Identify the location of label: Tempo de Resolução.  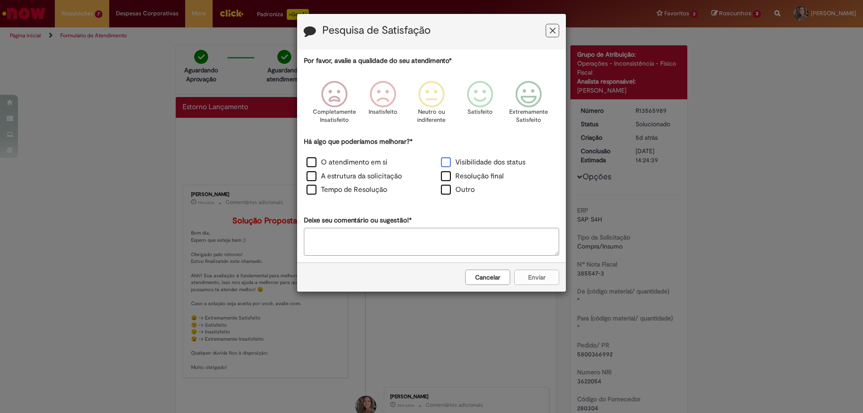
(346, 190).